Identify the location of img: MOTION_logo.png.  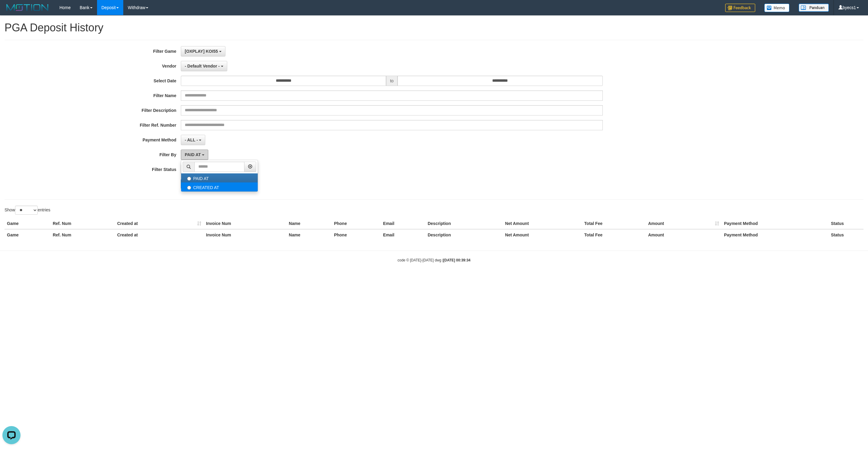
(28, 8).